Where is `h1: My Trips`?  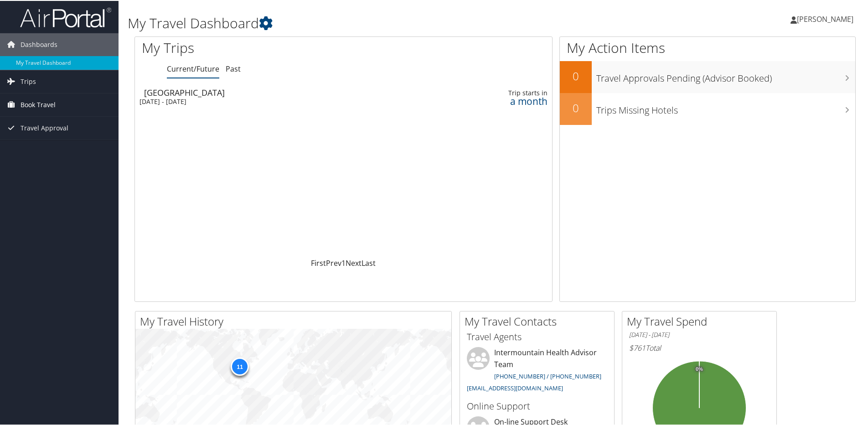 h1: My Trips is located at coordinates (256, 47).